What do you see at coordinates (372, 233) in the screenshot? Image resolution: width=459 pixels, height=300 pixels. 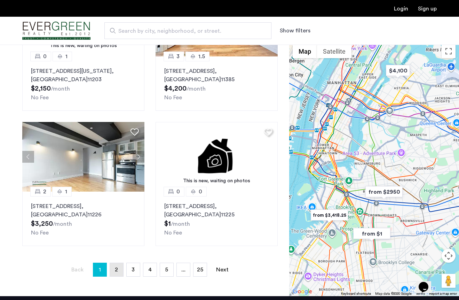 I see `div: from $1` at bounding box center [372, 233].